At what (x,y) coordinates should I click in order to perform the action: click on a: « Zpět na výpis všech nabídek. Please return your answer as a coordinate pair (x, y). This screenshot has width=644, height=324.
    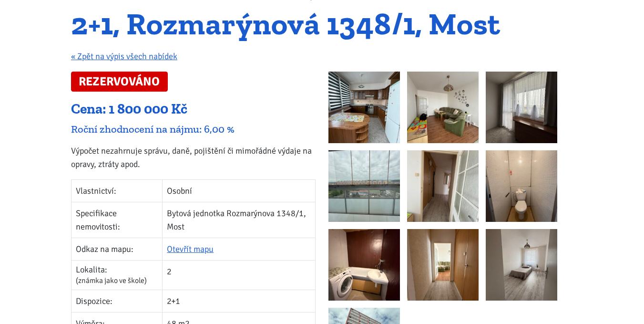
    Looking at the image, I should click on (124, 56).